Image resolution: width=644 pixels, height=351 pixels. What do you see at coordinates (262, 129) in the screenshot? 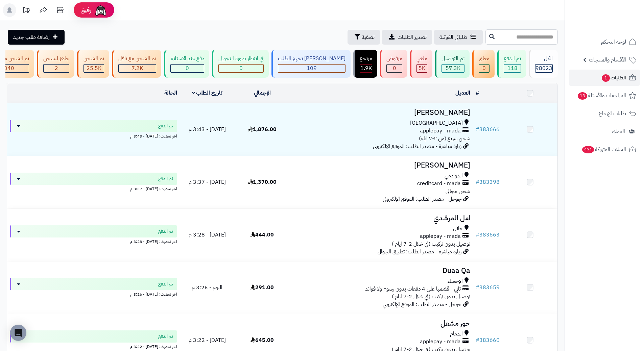
I see `span: 1,876.00` at bounding box center [262, 129].